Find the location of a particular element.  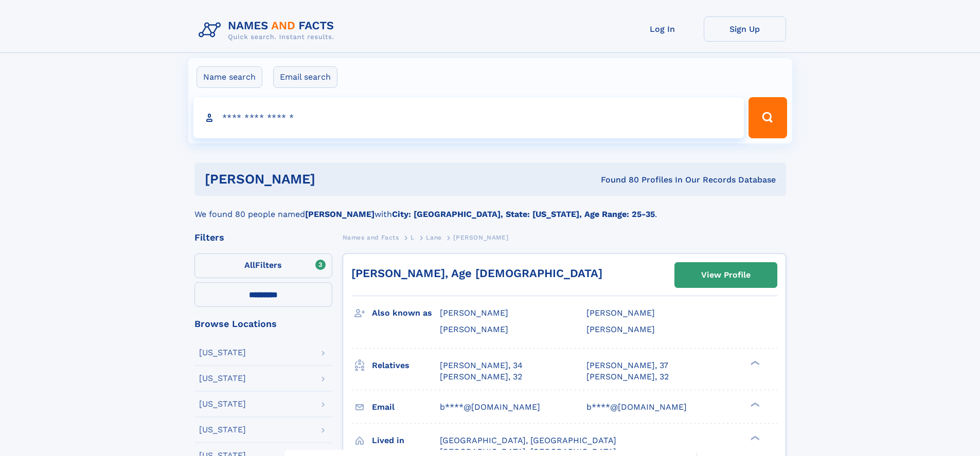

button: Search Button is located at coordinates (767, 117).